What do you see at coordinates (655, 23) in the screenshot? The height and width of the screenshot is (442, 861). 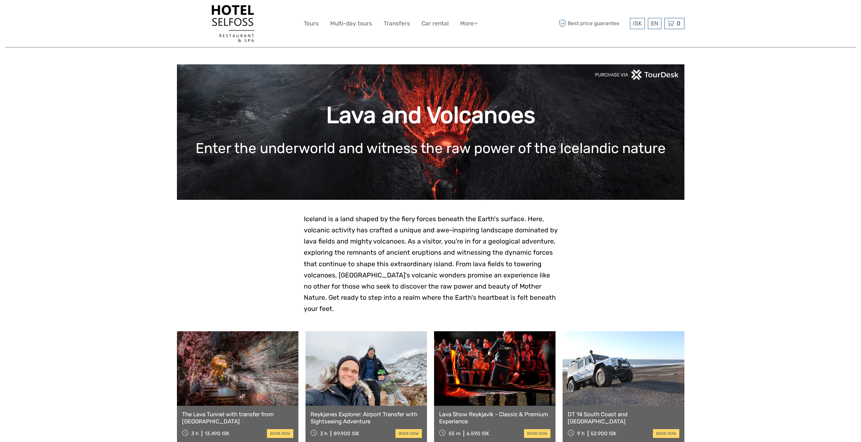 I see `div: EN` at bounding box center [655, 23].